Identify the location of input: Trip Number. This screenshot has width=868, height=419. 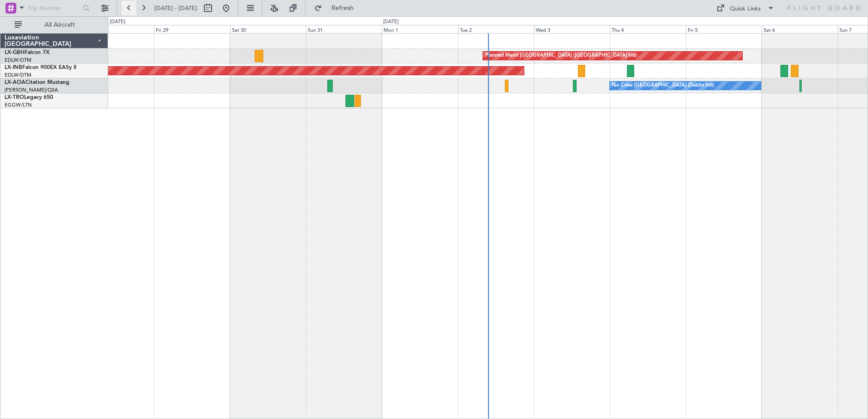
(54, 8).